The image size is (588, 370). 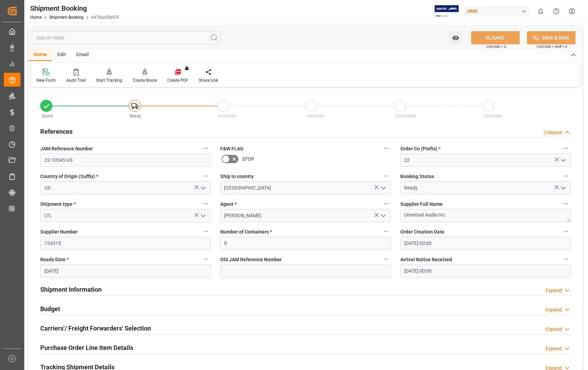 I want to click on span: Delivered, so click(x=315, y=116).